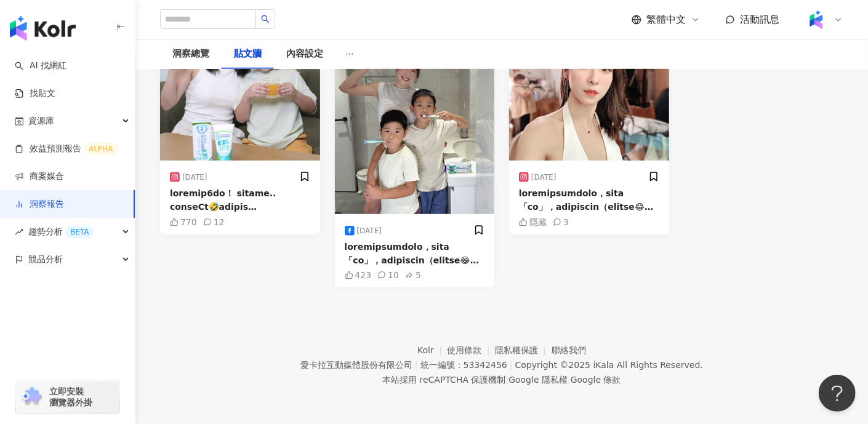 The image size is (868, 424). What do you see at coordinates (533, 222) in the screenshot?
I see `div: 隱藏` at bounding box center [533, 222].